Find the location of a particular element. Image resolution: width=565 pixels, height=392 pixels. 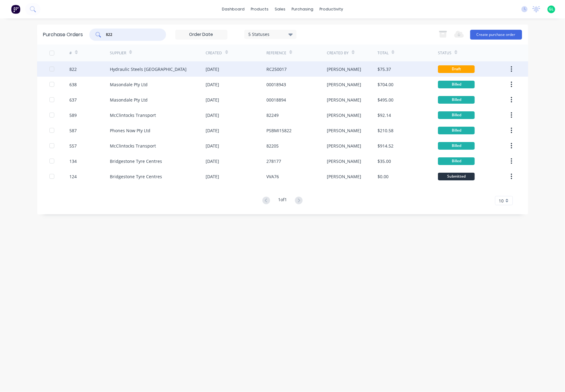

div: products is located at coordinates (260, 9).